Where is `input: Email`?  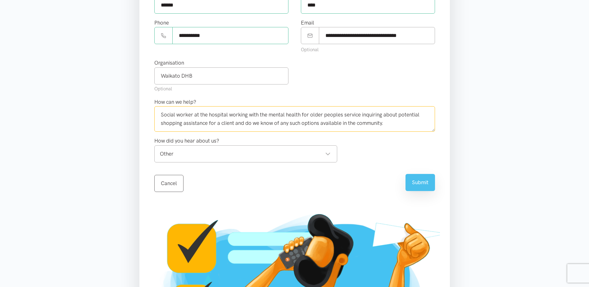
input: Email is located at coordinates (377, 35).